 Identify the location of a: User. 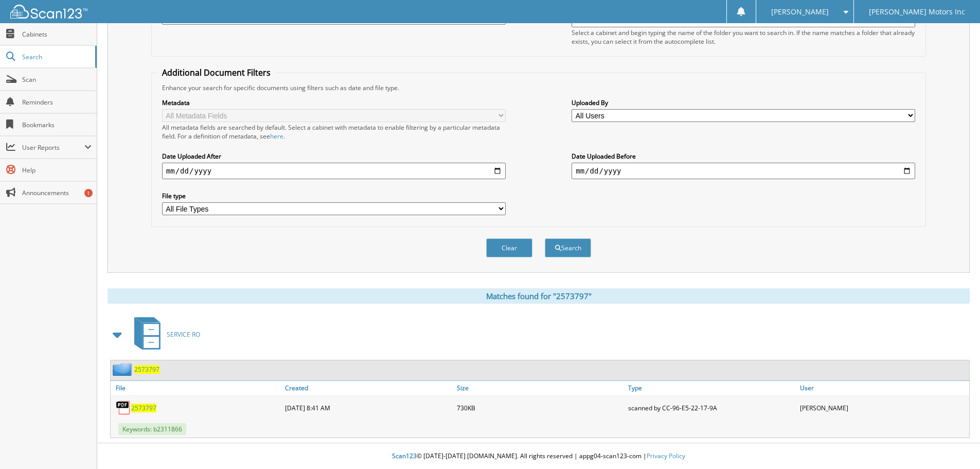
(883, 388).